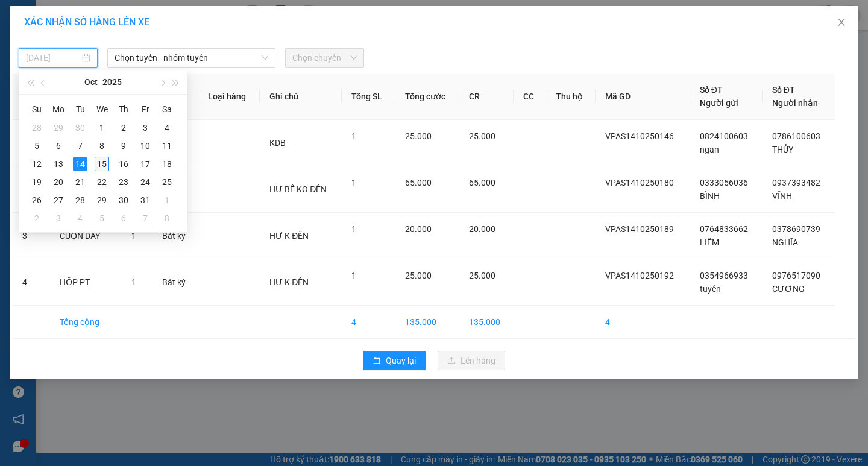 The image size is (868, 466). Describe the element at coordinates (640, 183) in the screenshot. I see `span: VPAS1410250180` at that location.